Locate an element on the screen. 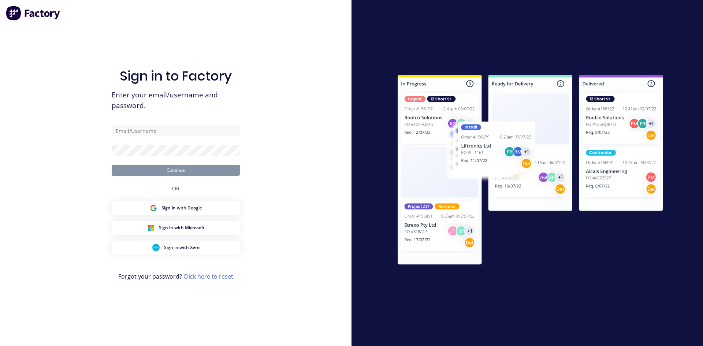 This screenshot has width=703, height=346. div: OR is located at coordinates (176, 188).